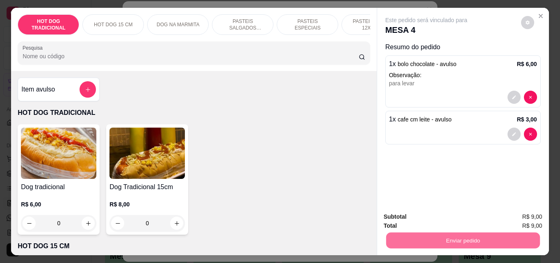 The image size is (560, 263). Describe the element at coordinates (59, 187) in the screenshot. I see `h4: Dog tradicional` at that location.